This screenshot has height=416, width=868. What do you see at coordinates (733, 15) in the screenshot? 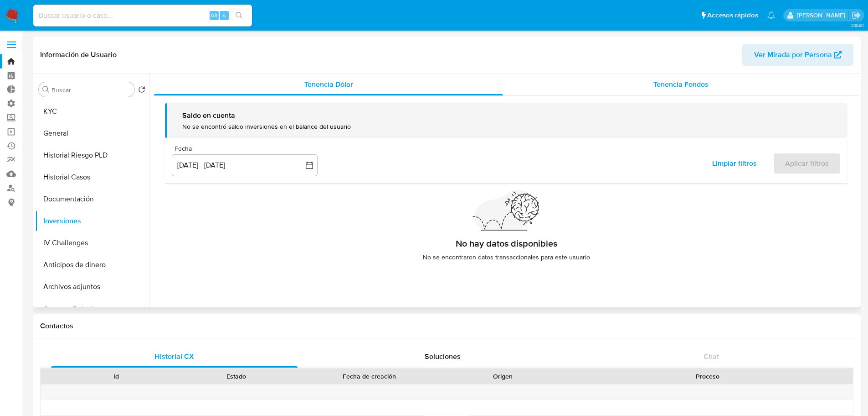
I see `span: Accesos rápidos` at bounding box center [733, 15].